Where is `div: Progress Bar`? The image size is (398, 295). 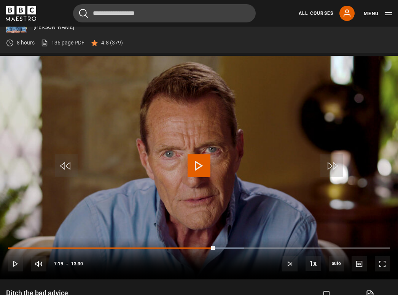 div: Progress Bar is located at coordinates (199, 248).